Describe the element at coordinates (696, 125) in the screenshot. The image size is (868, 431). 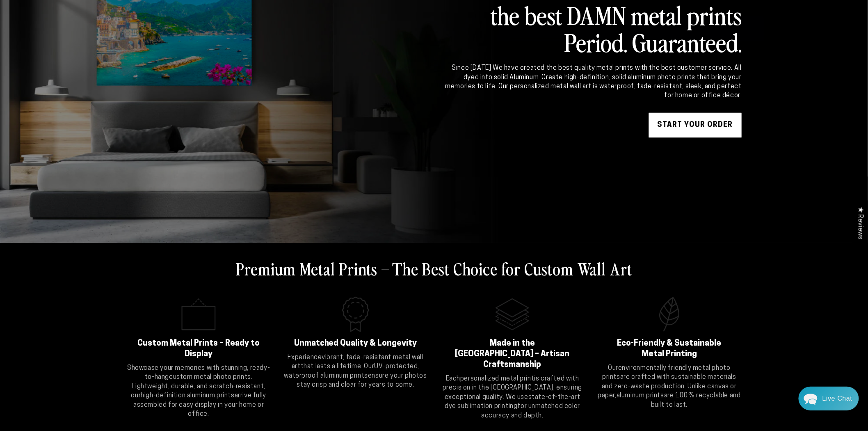
I see `a: START YOUR Order` at that location.